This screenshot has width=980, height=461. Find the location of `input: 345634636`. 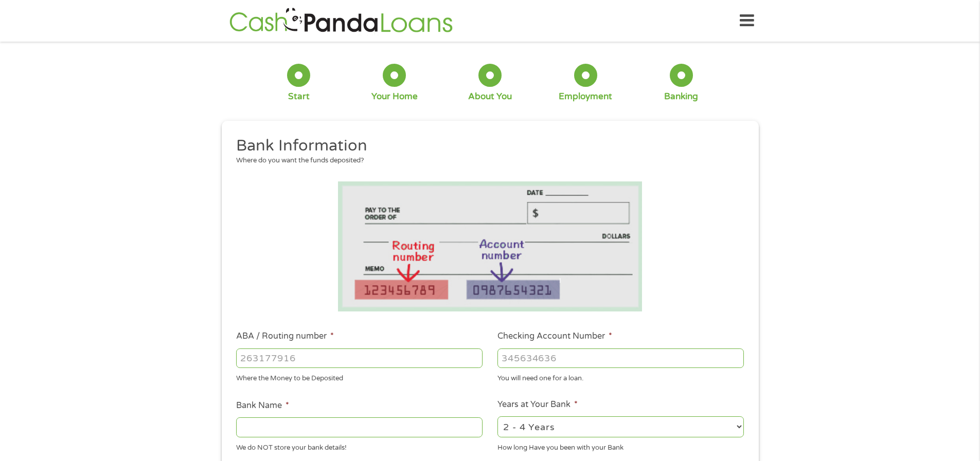

input: 345634636 is located at coordinates (620, 359).